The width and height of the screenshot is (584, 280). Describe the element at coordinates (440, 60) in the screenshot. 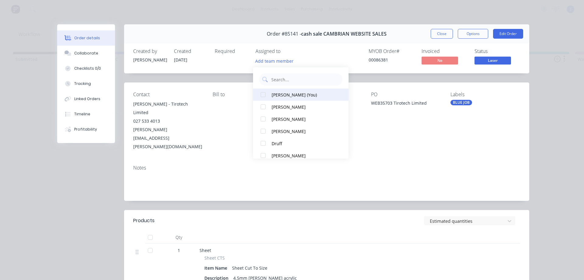

I see `span: No` at that location.